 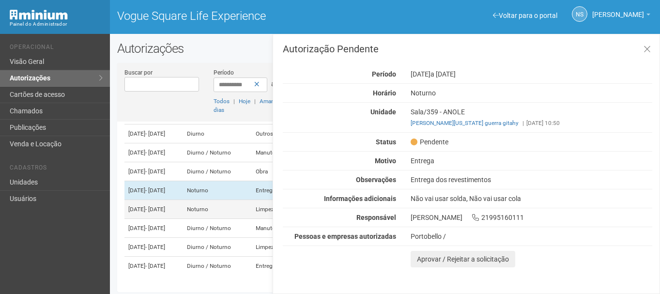 I want to click on li: Cadastros, so click(x=56, y=169).